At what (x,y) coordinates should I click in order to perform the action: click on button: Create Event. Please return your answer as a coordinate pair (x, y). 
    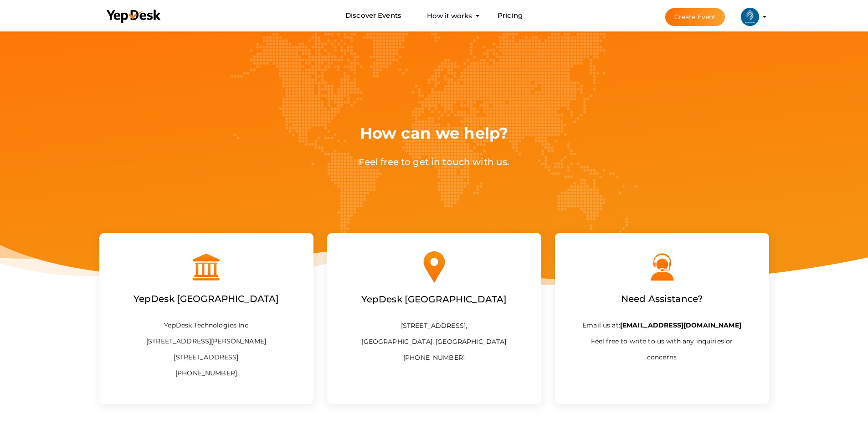
    Looking at the image, I should click on (695, 17).